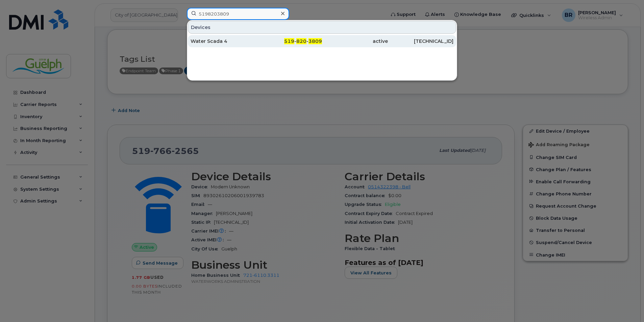  I want to click on div: Water Scada 4, so click(223, 41).